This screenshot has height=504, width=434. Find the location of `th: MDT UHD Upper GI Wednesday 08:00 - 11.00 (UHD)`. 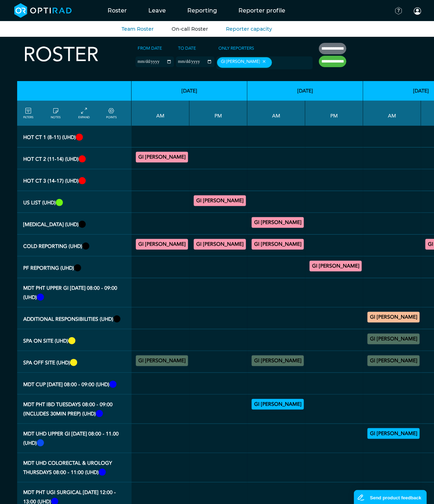

th: MDT UHD Upper GI Wednesday 08:00 - 11.00 (UHD) is located at coordinates (75, 439).